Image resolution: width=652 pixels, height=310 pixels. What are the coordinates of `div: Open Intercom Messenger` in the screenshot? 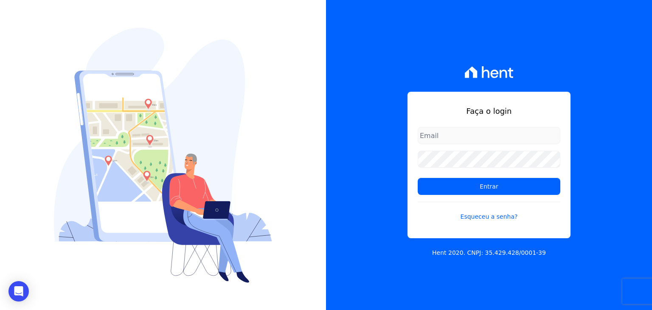 It's located at (19, 291).